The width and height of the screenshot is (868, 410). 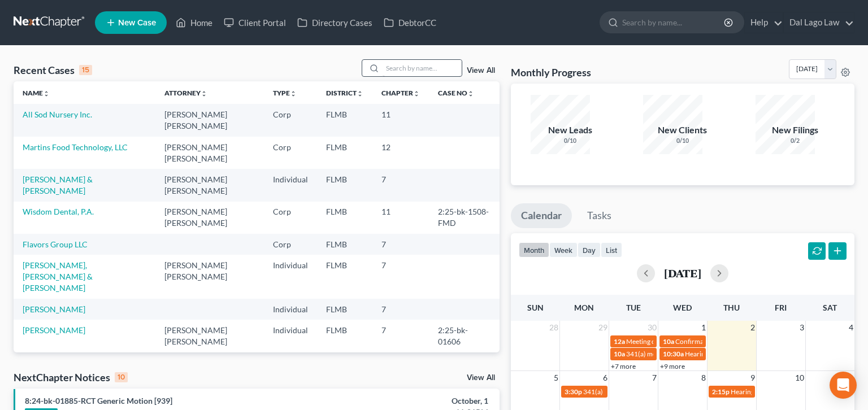 What do you see at coordinates (534, 250) in the screenshot?
I see `button: month` at bounding box center [534, 250].